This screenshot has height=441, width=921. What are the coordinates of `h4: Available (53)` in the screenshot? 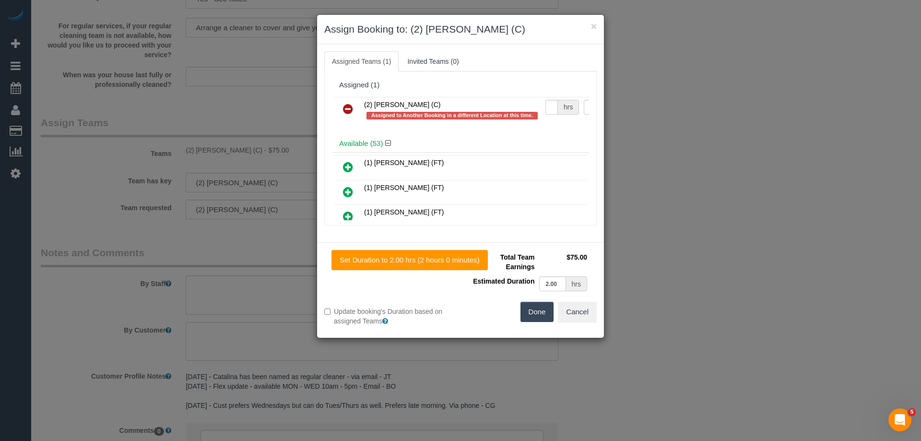 It's located at (460, 143).